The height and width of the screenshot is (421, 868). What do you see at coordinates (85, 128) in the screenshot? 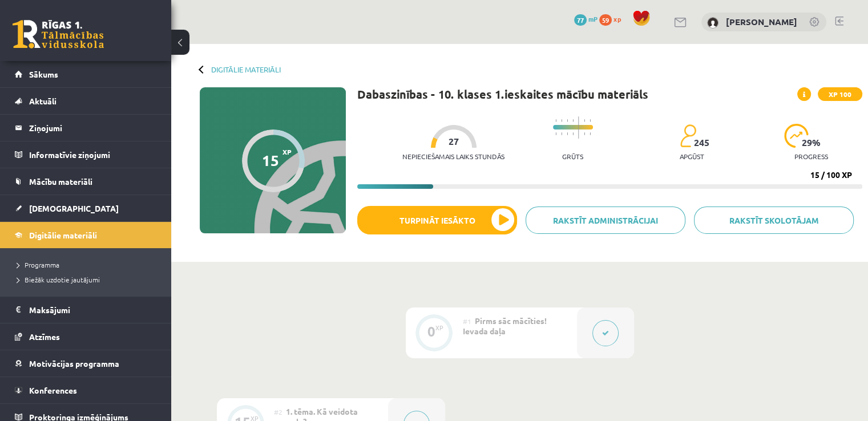
I see `a: Ziņojumi` at bounding box center [85, 128].